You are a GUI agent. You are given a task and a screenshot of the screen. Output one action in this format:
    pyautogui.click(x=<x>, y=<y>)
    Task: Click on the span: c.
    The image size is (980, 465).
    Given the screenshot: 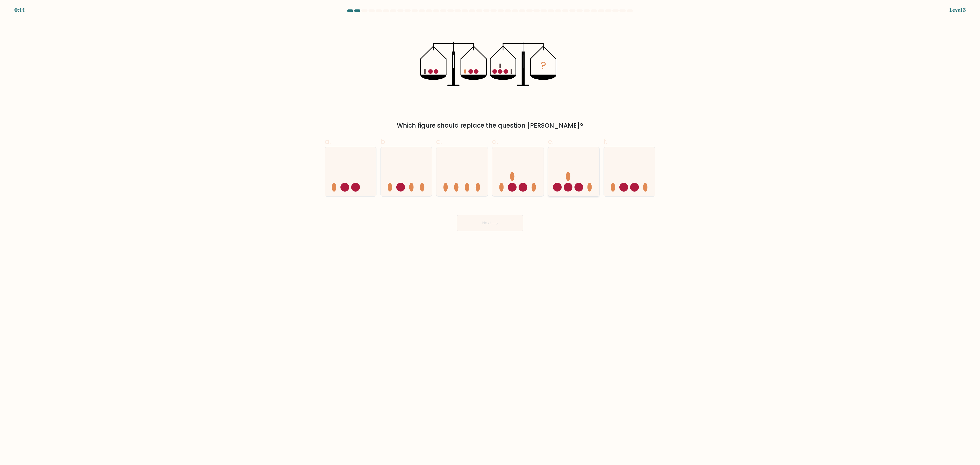 What is the action you would take?
    pyautogui.click(x=439, y=141)
    